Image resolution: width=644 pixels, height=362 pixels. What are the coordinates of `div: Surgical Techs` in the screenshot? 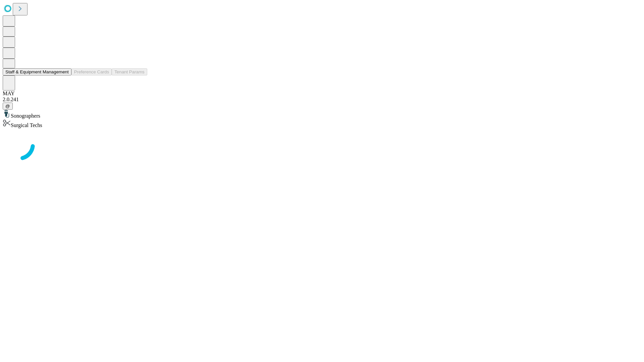 It's located at (322, 124).